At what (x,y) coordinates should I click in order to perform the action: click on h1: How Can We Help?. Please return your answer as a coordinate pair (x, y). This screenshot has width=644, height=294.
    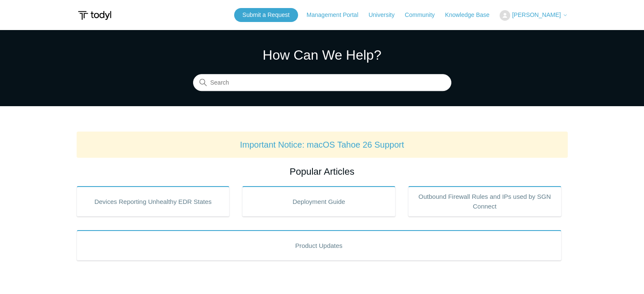
    Looking at the image, I should click on (322, 55).